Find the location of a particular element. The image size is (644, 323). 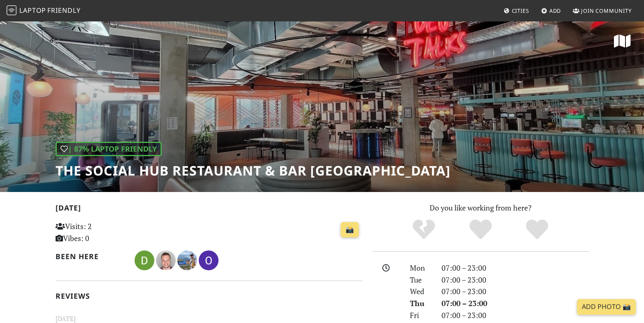

div: No is located at coordinates (424, 230).